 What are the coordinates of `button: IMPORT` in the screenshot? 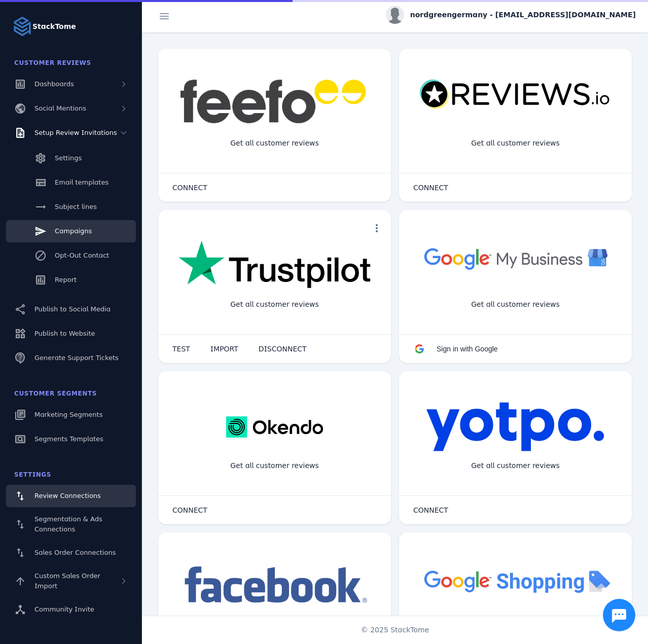 It's located at (224, 349).